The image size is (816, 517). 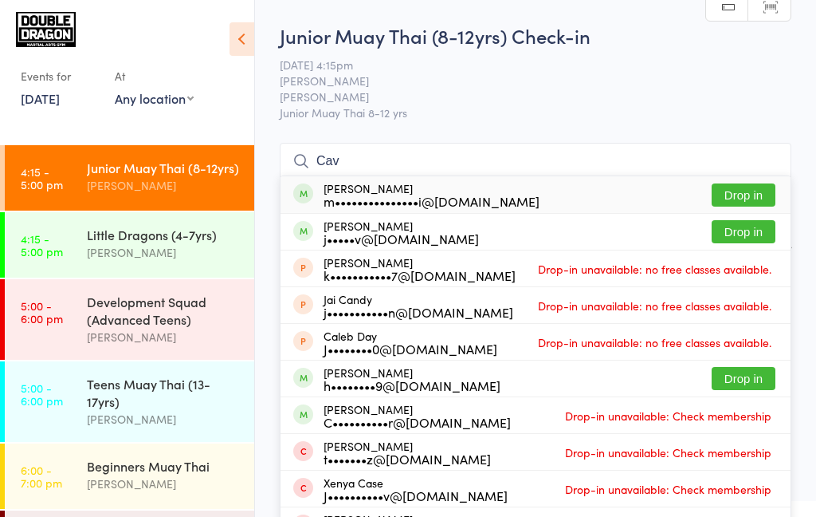 What do you see at coordinates (154, 76) in the screenshot?
I see `div: At` at bounding box center [154, 76].